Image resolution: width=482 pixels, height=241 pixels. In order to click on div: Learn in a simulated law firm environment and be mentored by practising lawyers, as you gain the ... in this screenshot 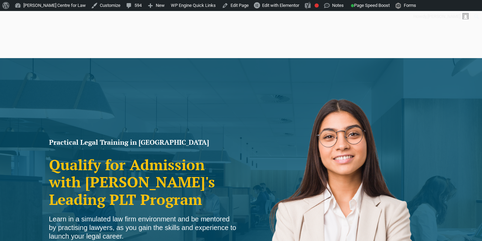, I will do `click(144, 227)`.